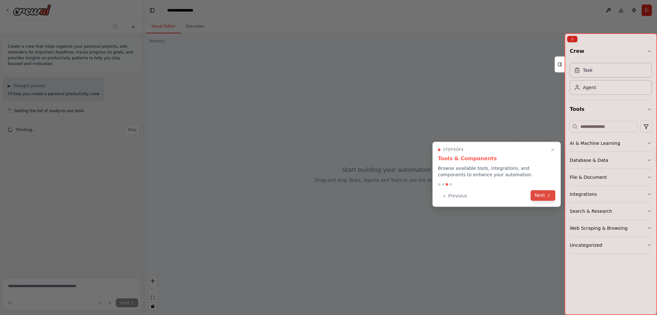  I want to click on button: Previous, so click(454, 196).